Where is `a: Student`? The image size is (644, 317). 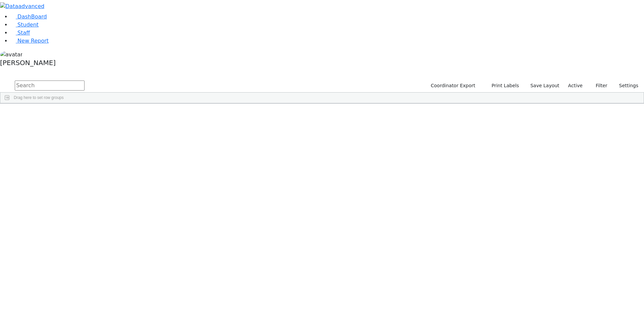 a: Student is located at coordinates (24, 24).